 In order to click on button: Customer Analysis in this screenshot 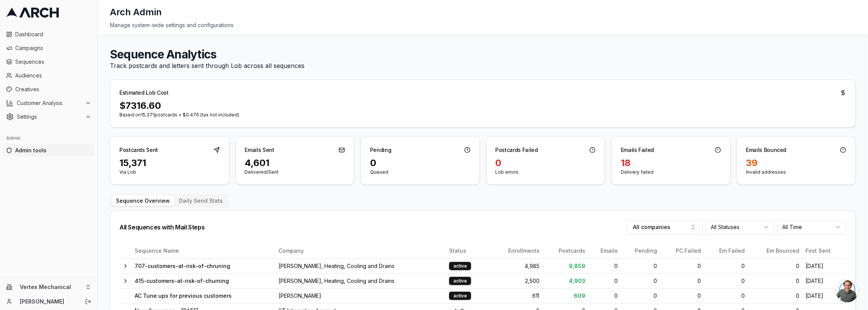, I will do `click(49, 103)`.